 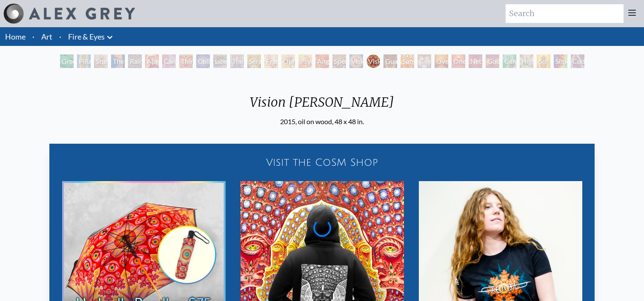 What do you see at coordinates (527, 61) in the screenshot?
I see `div: Higher Vision` at bounding box center [527, 61].